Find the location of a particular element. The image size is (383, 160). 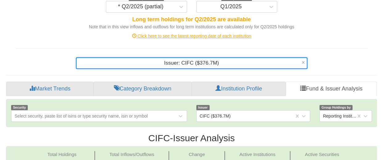

span: Issuer: ‎CIFC ‎($376.7M)‏ is located at coordinates (191, 63).